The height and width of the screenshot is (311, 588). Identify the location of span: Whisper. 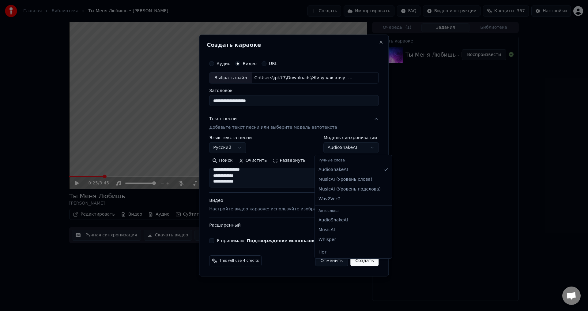
(327, 240).